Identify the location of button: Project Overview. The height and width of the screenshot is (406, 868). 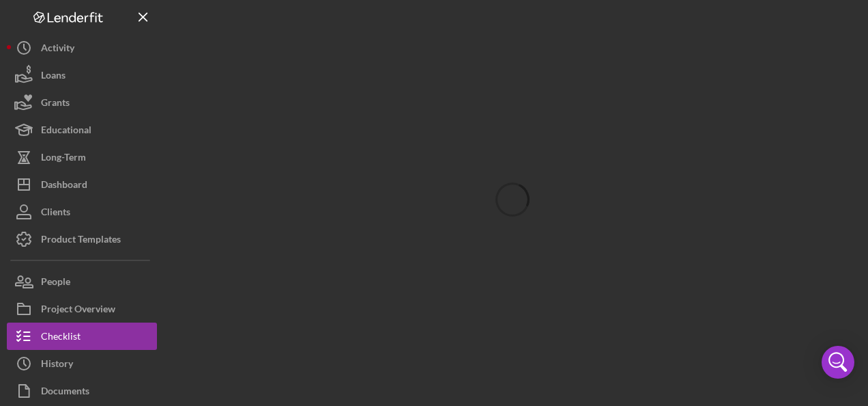
(82, 309).